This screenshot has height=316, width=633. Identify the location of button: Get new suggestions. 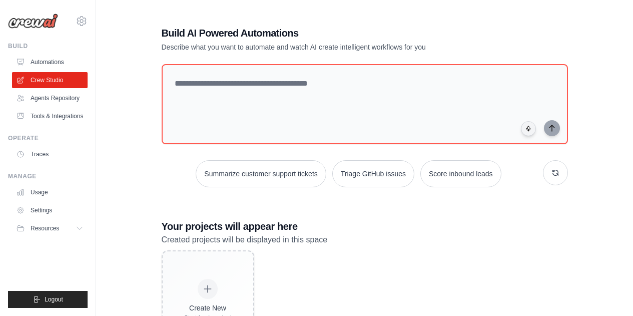
(556, 173).